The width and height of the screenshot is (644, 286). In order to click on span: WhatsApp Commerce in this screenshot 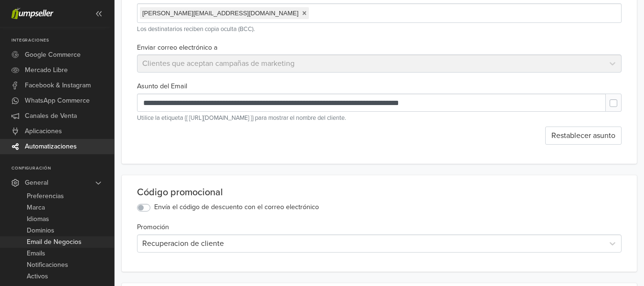, I will do `click(57, 101)`.